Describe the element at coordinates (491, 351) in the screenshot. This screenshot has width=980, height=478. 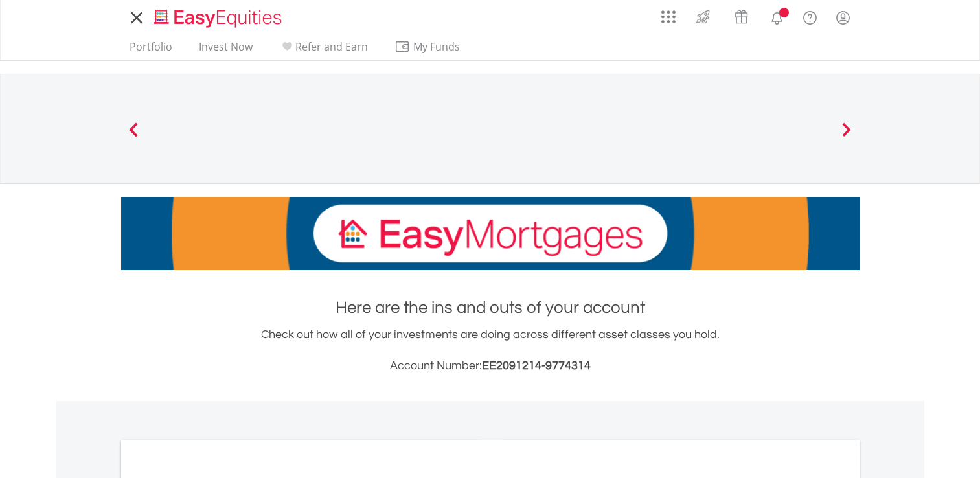
I see `div: Check out how all of your investments are doing across different asset classes you hold.` at that location.